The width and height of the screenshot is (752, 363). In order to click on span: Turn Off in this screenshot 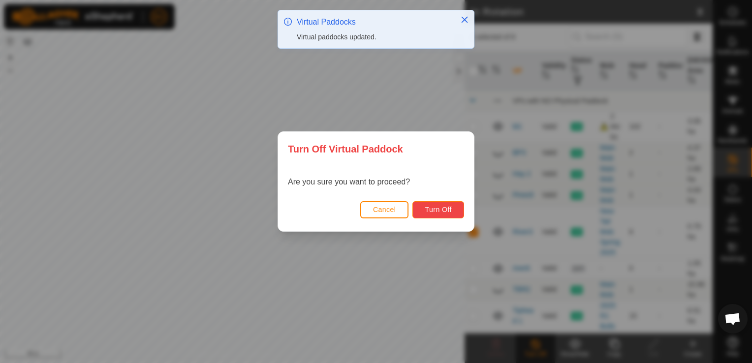, I will do `click(438, 210)`.